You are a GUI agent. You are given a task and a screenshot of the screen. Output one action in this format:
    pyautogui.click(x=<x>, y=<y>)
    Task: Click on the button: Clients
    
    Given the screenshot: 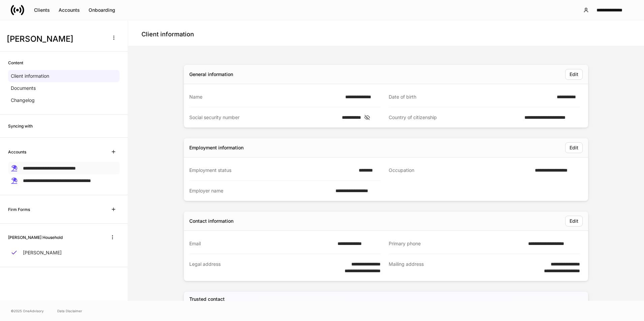 What is the action you would take?
    pyautogui.click(x=42, y=10)
    